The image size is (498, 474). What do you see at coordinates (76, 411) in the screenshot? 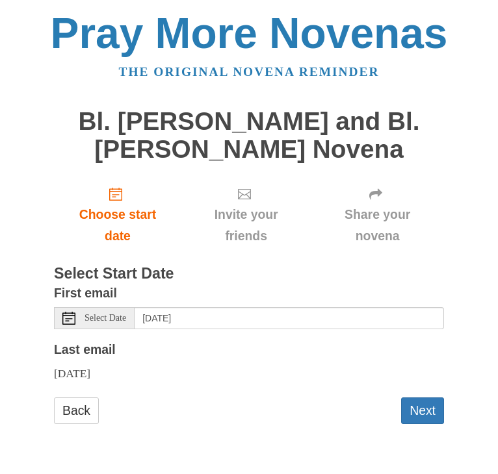
I see `a: Back` at bounding box center [76, 411].